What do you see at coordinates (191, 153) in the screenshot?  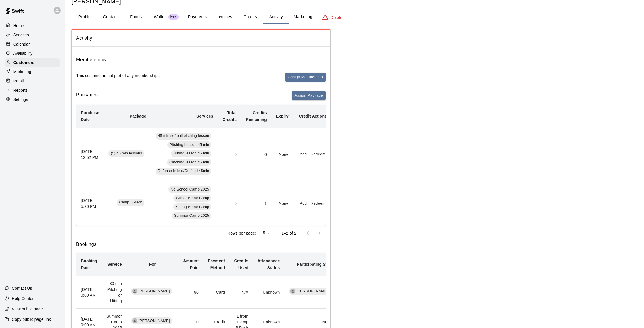 I see `span: Hitting lesson 45 min` at bounding box center [191, 153].